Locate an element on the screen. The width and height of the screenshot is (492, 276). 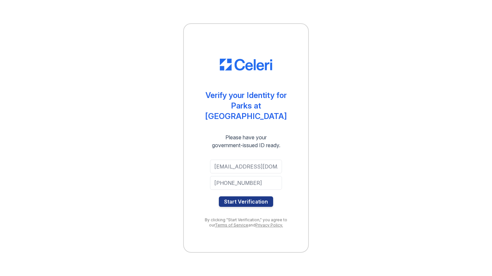
a: Terms of Service is located at coordinates (232, 225).